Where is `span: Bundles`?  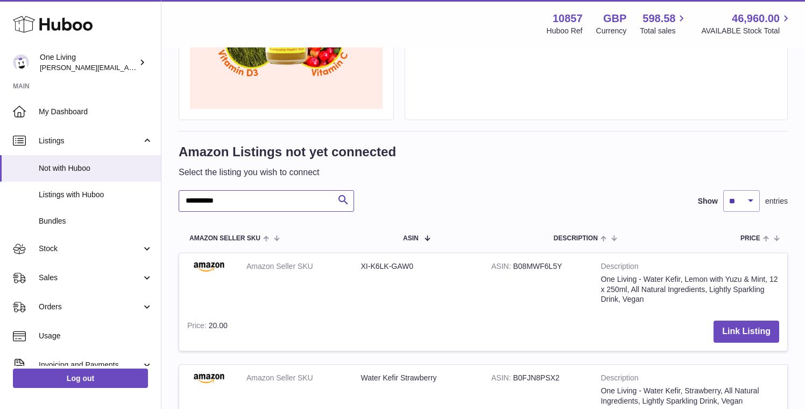 span: Bundles is located at coordinates (96, 221).